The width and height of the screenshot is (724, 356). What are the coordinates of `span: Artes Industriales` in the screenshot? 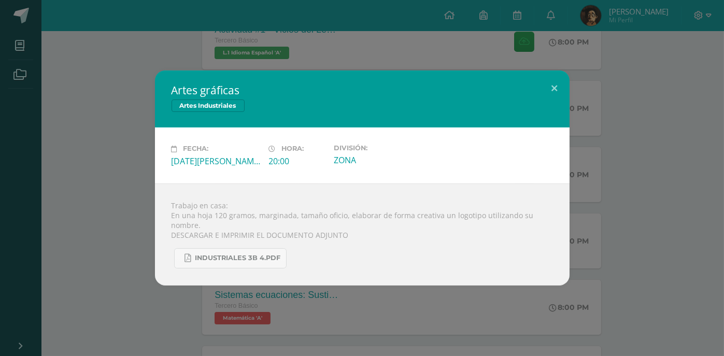 It's located at (208, 106).